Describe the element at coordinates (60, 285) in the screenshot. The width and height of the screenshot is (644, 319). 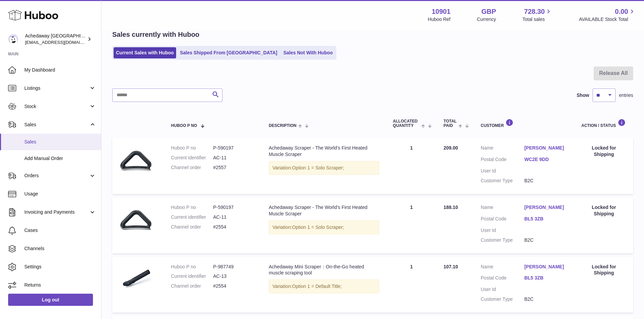
I see `span: Returns` at that location.